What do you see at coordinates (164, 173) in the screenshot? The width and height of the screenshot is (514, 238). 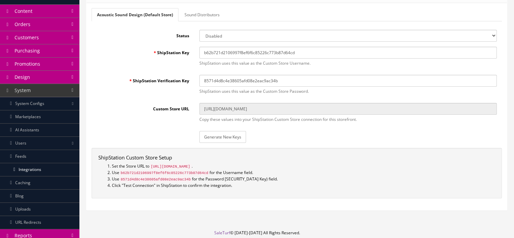 I see `code: b62b721d2106997f8ef6f6c85226c773b87d64cd` at bounding box center [164, 173].